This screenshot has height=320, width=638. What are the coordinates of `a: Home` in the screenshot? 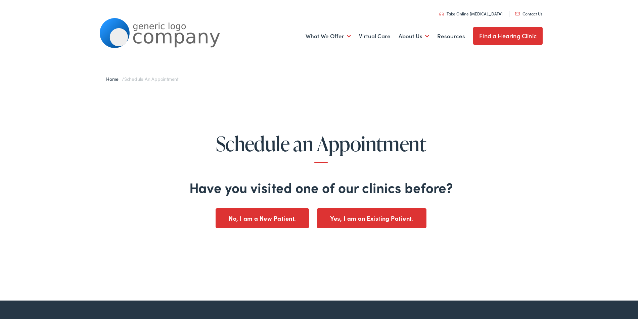 It's located at (114, 78).